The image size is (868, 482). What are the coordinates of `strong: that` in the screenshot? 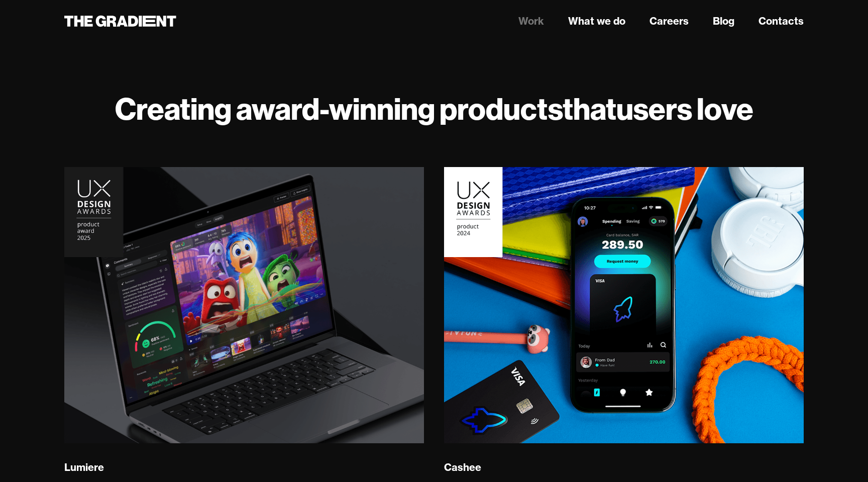 It's located at (589, 108).